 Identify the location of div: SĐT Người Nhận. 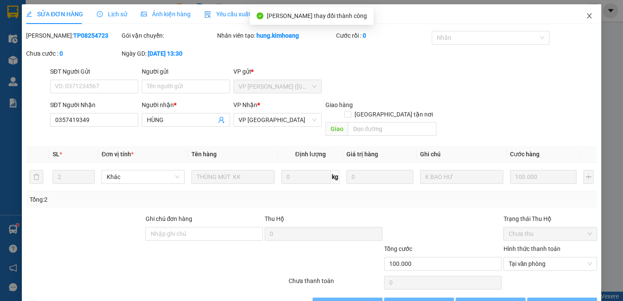
(94, 105).